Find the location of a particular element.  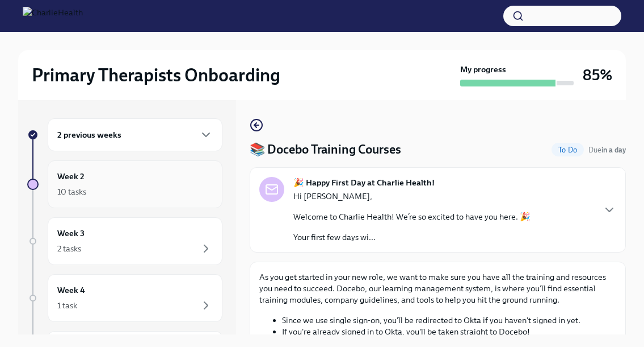

a: Week 210 tasks is located at coordinates (125, 184).